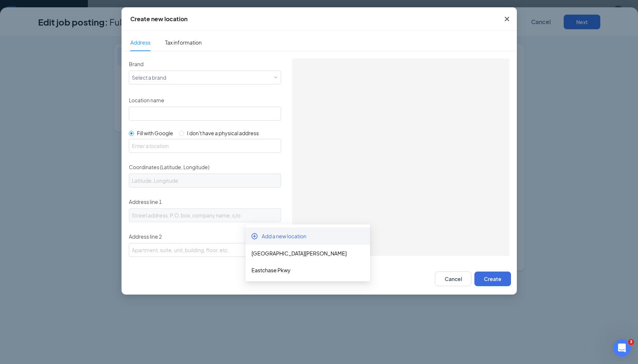  Describe the element at coordinates (205, 250) in the screenshot. I see `input: Apartment, suite, unit, building, floor, etc.` at that location.